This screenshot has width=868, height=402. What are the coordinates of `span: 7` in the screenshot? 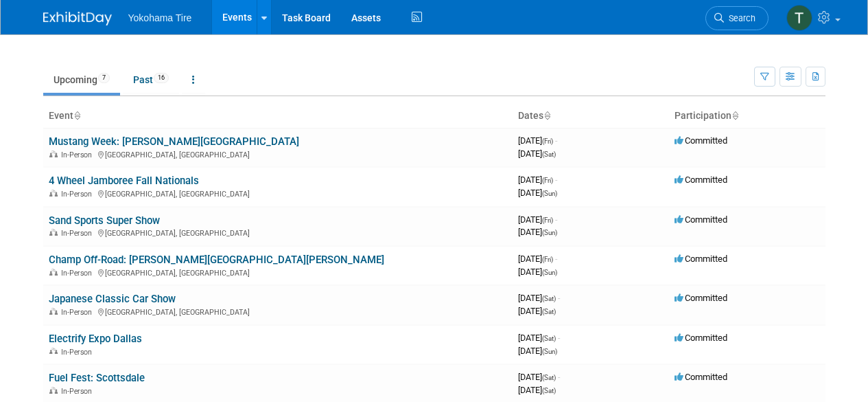 It's located at (104, 77).